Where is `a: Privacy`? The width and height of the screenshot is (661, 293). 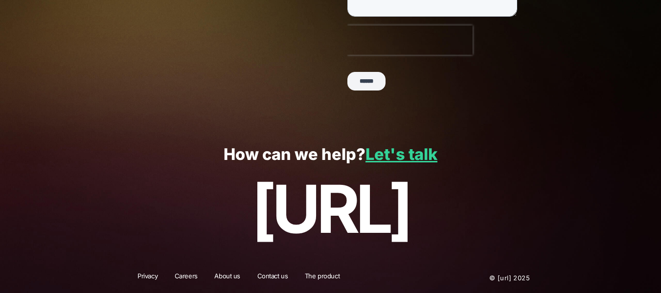
a: Privacy is located at coordinates (147, 278).